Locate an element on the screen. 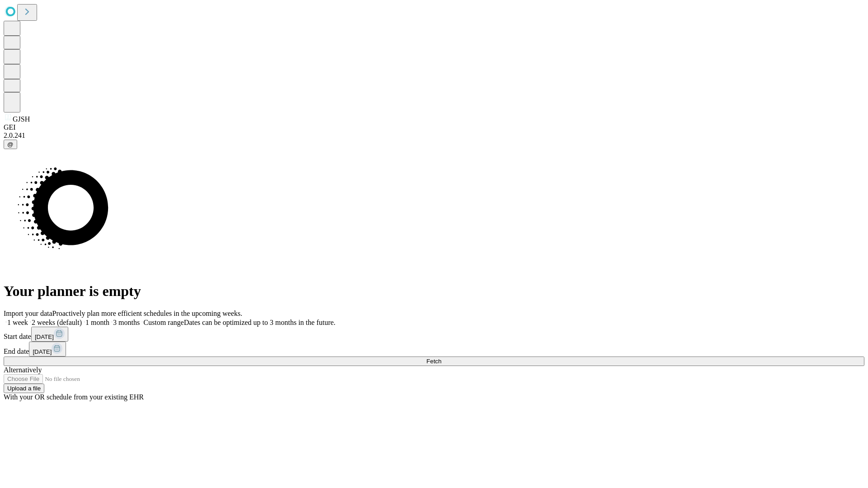  span: With your OR schedule from your existing EHR is located at coordinates (73, 397).